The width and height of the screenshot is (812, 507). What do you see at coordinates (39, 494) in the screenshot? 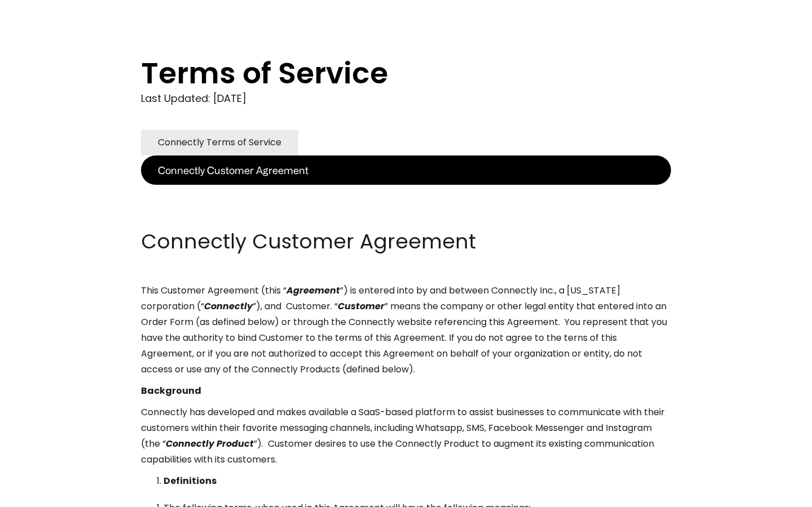
I see `aside: Language selected: English` at bounding box center [39, 494].